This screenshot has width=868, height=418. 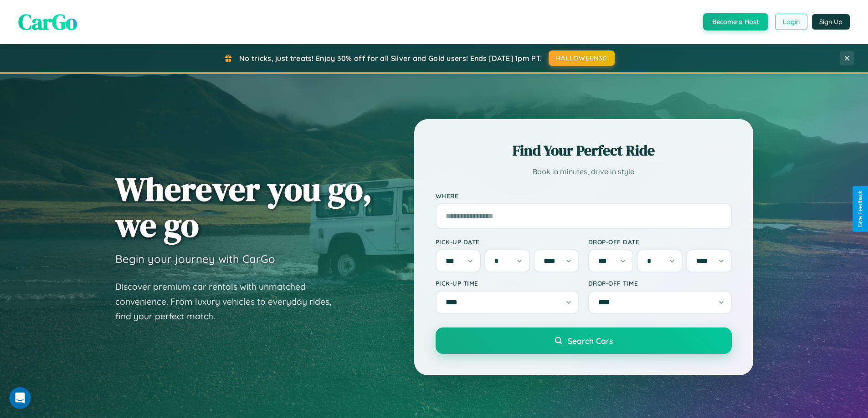 I want to click on label: Drop-off Time, so click(x=660, y=283).